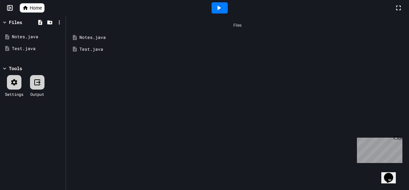 The width and height of the screenshot is (409, 190). I want to click on div: Output, so click(37, 94).